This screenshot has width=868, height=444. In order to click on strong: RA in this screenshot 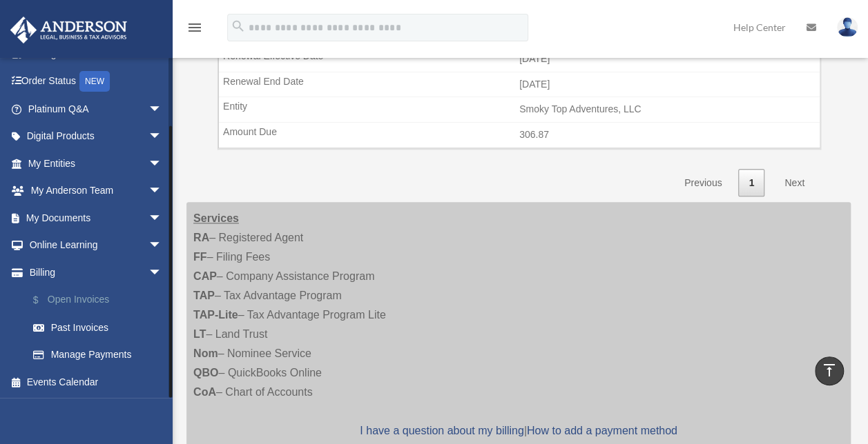, I will do `click(201, 238)`.